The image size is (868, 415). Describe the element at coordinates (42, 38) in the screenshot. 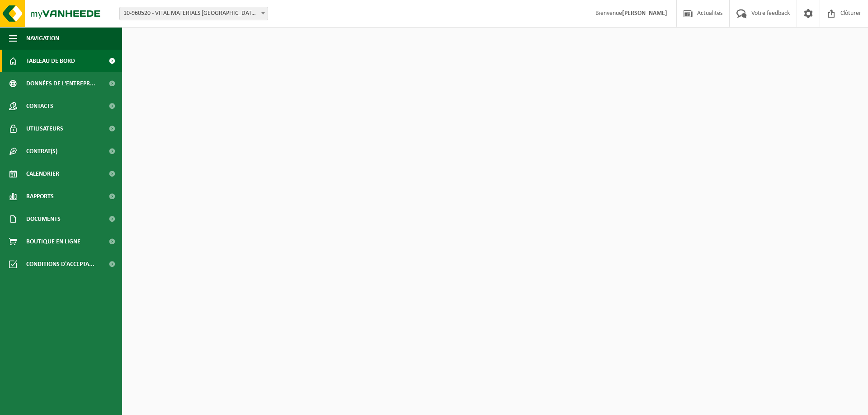

I see `span: Navigation` at that location.